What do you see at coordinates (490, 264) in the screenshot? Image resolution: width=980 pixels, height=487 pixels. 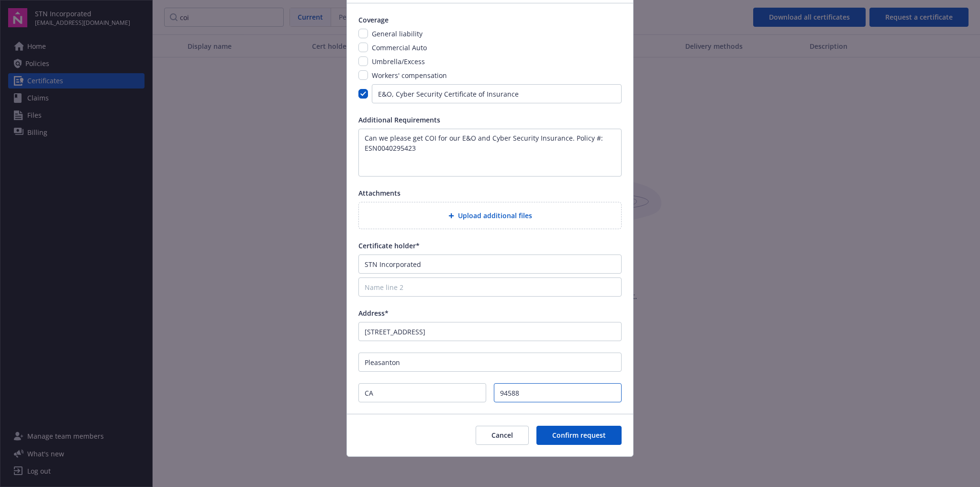 I see `input: Name line 1` at bounding box center [490, 264].